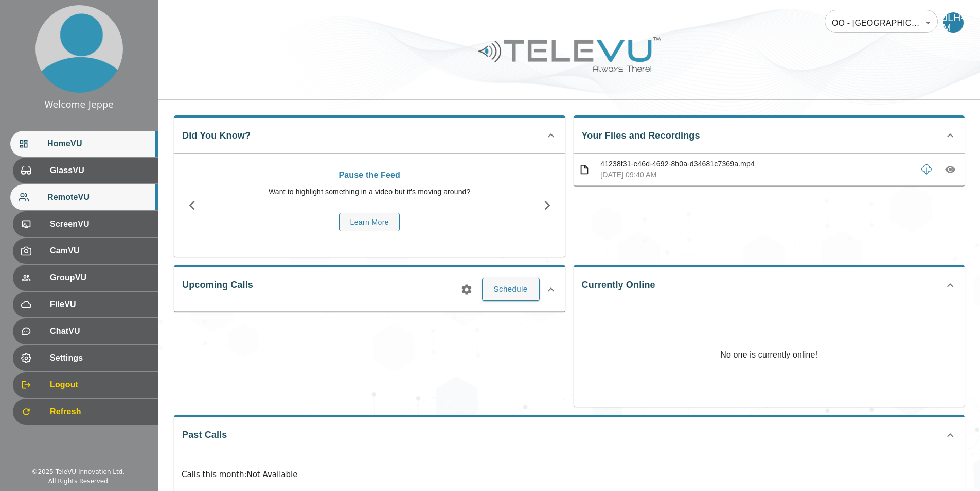 Image resolution: width=980 pixels, height=491 pixels. I want to click on p: Pause the Feed, so click(370, 175).